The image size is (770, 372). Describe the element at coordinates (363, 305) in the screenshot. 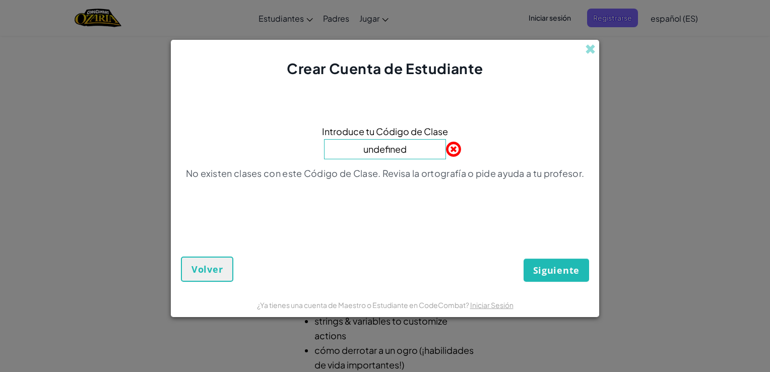

I see `span: ¿Ya tienes una cuenta de Maestro o Estudiante en CodeCombat?` at that location.